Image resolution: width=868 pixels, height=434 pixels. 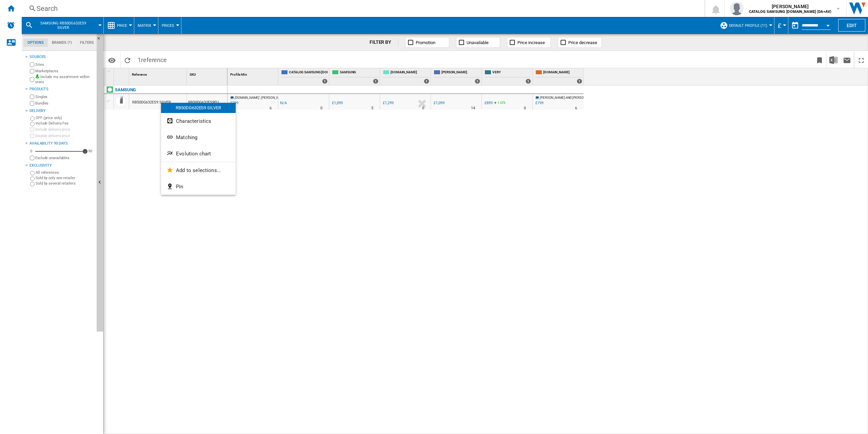 What do you see at coordinates (198, 108) in the screenshot?
I see `div: RB50DG632ES9 SILVER` at bounding box center [198, 108].